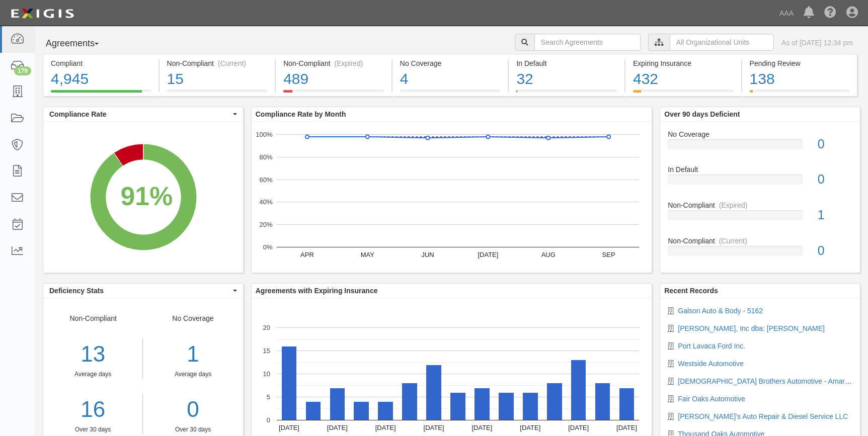  I want to click on b: Agreements with Expiring Insurance, so click(316, 290).